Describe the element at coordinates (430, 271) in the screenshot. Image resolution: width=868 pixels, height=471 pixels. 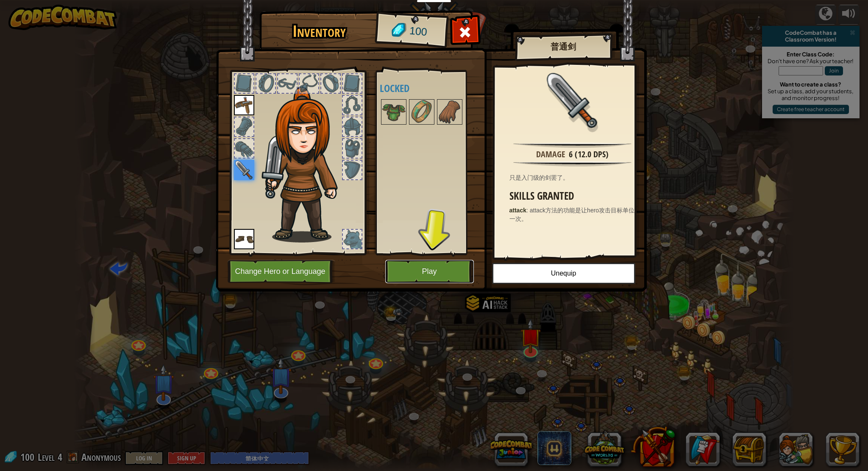
I see `button: Play` at that location.